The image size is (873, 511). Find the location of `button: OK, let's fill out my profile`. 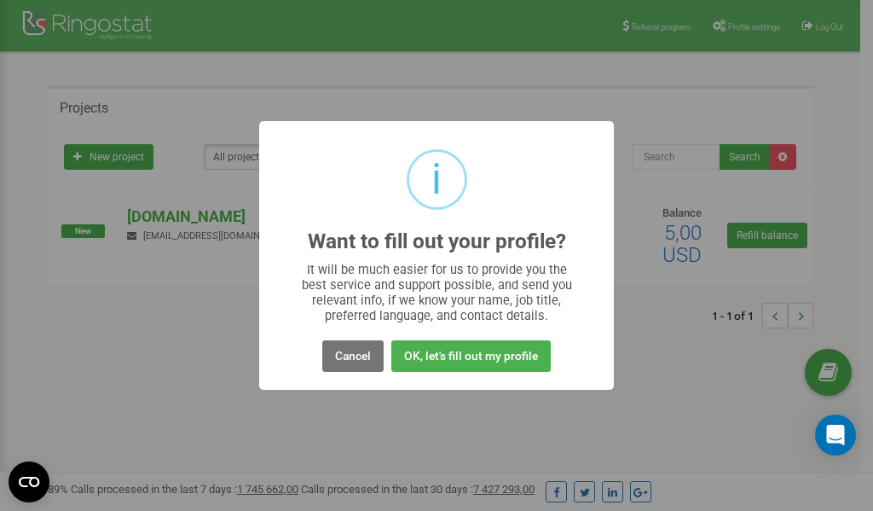

button: OK, let's fill out my profile is located at coordinates (471, 355).